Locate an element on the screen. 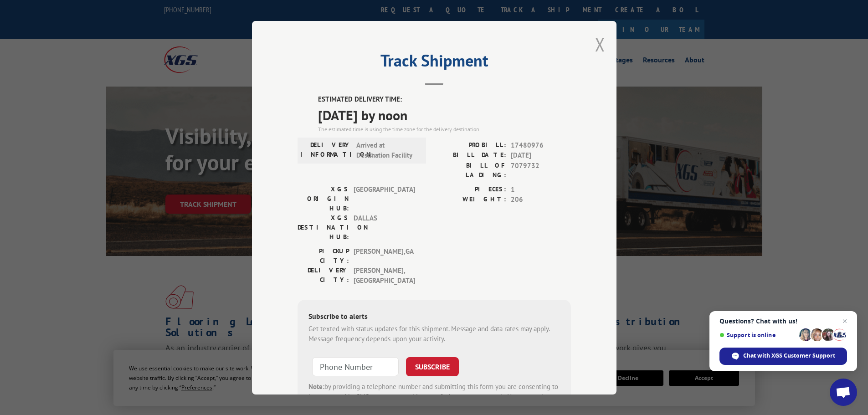 The image size is (868, 415). span: 1 is located at coordinates (541, 189).